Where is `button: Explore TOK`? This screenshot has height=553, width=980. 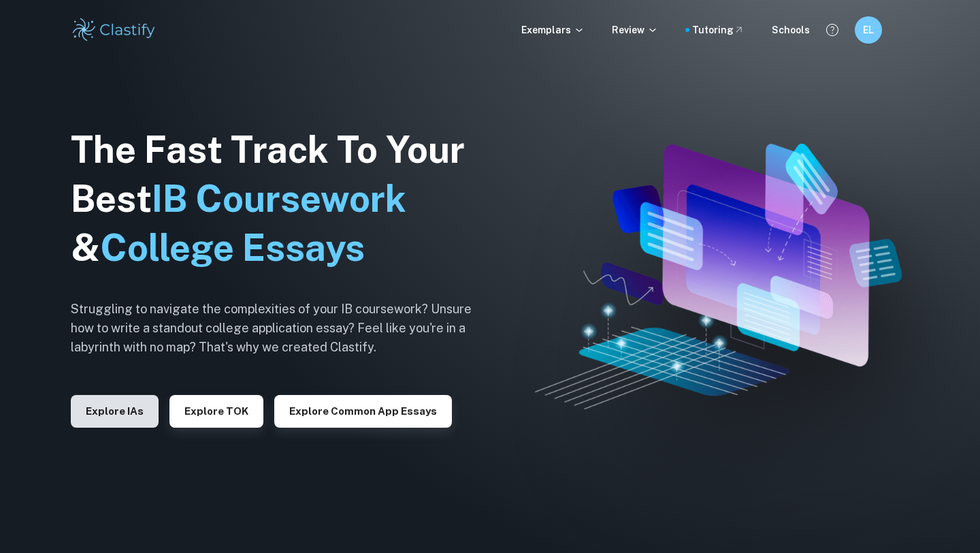
button: Explore TOK is located at coordinates (217, 411).